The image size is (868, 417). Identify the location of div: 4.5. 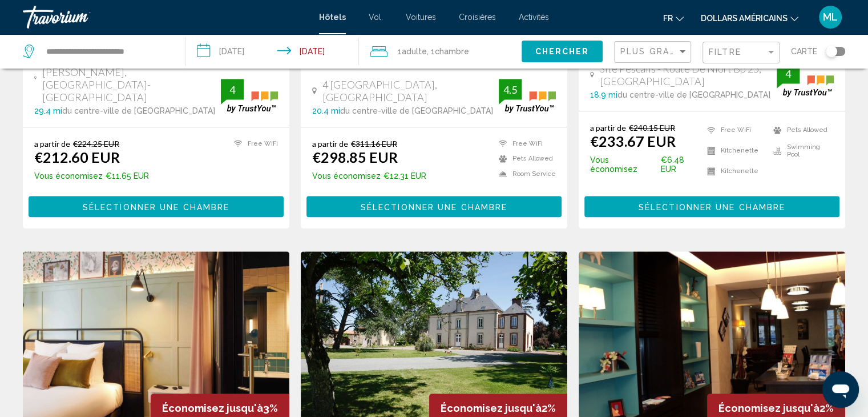
(510, 90).